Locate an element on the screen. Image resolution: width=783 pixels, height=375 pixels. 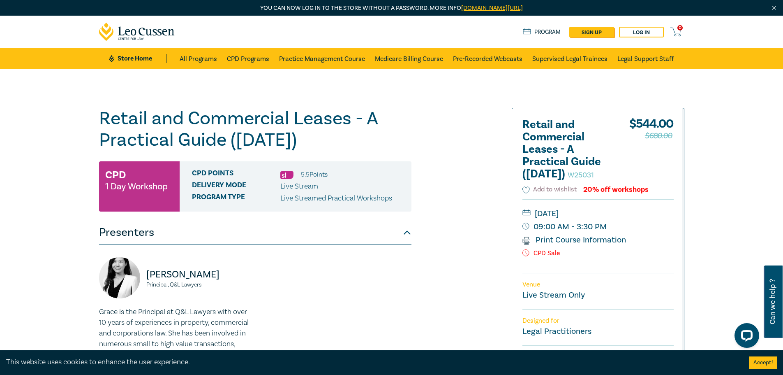
button: Accept cookies is located at coordinates (763, 362).